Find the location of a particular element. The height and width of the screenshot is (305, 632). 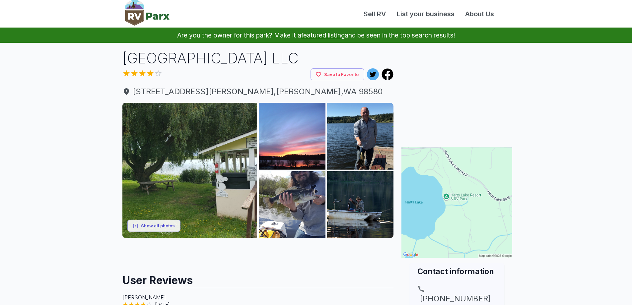

p: Are you the owner for this park? Make it a and be seen in the top search results! is located at coordinates (316, 35).